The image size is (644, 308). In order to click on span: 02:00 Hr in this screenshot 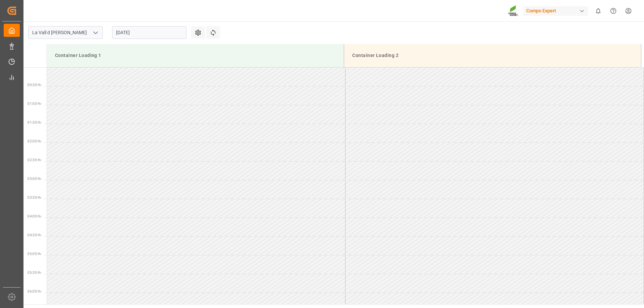, I will do `click(34, 141)`.